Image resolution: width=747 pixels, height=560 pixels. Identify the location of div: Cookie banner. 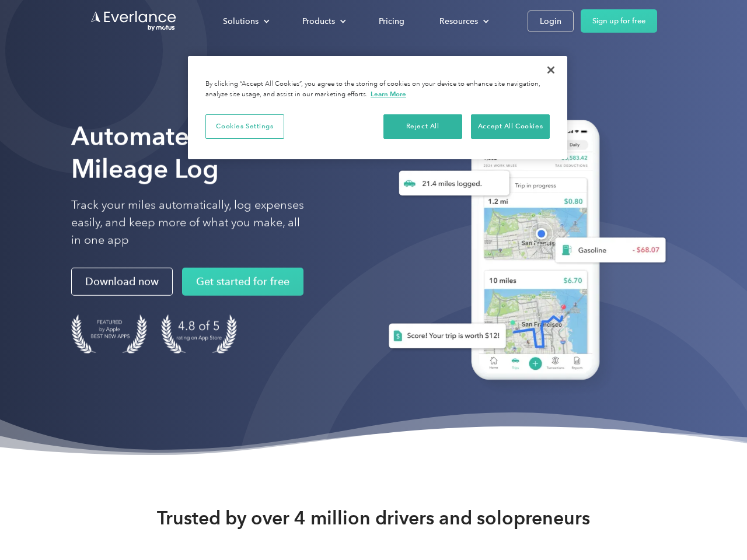
(377, 108).